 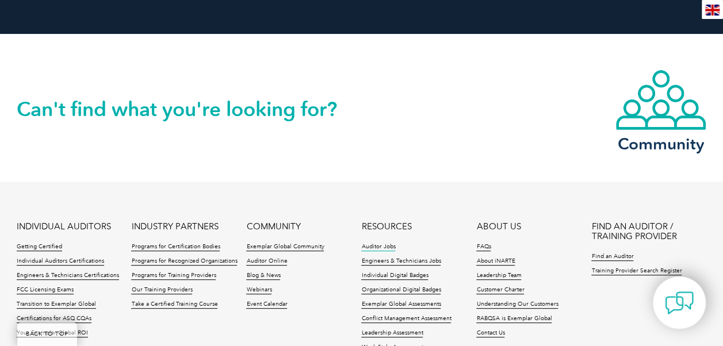 I want to click on a: Your Exemplar Global ROI, so click(x=52, y=334).